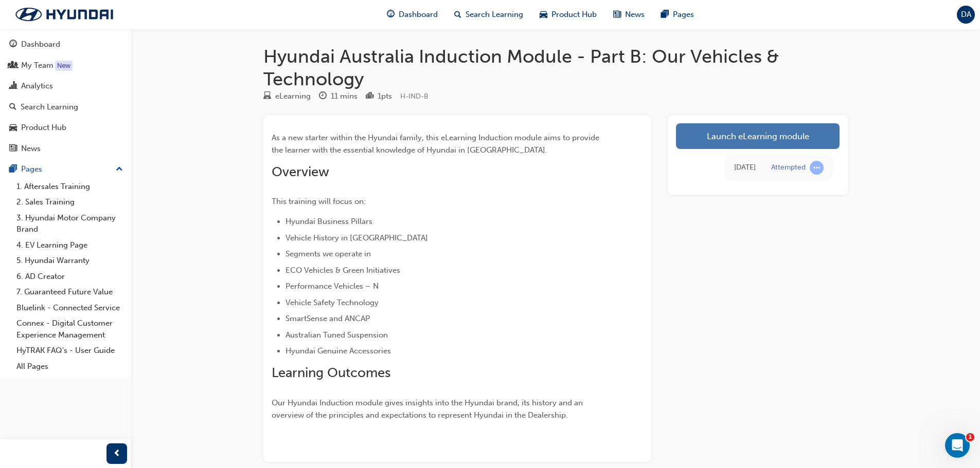 This screenshot has width=980, height=468. I want to click on button: DA, so click(965, 15).